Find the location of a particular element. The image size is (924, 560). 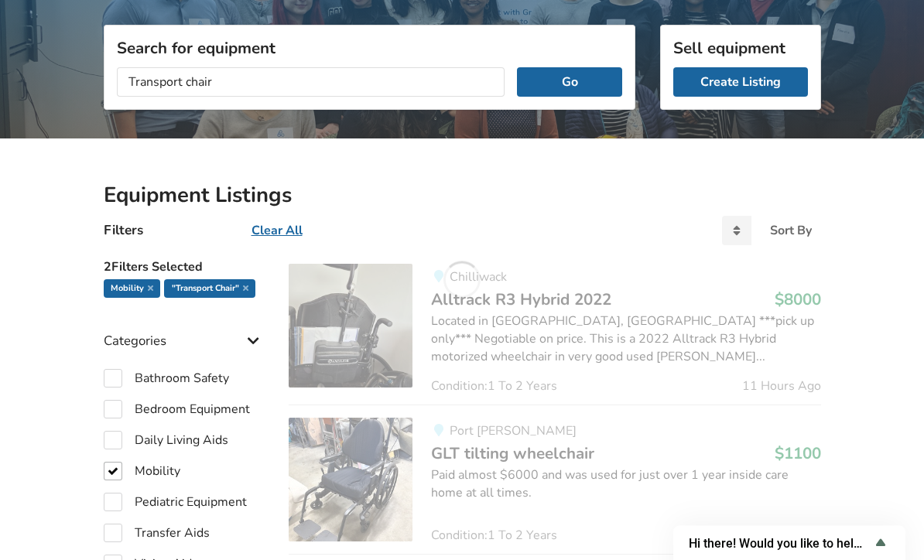

input: I am looking for... is located at coordinates (311, 83).